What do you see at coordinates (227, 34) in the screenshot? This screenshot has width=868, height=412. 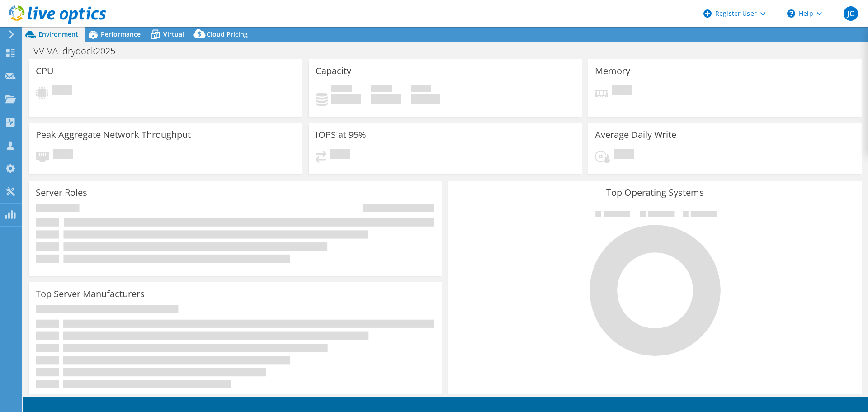 I see `span: Cloud Pricing` at bounding box center [227, 34].